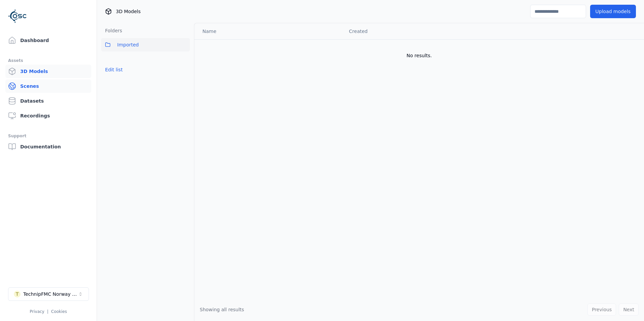 The height and width of the screenshot is (321, 644). Describe the element at coordinates (613, 11) in the screenshot. I see `a: Upload models` at that location.